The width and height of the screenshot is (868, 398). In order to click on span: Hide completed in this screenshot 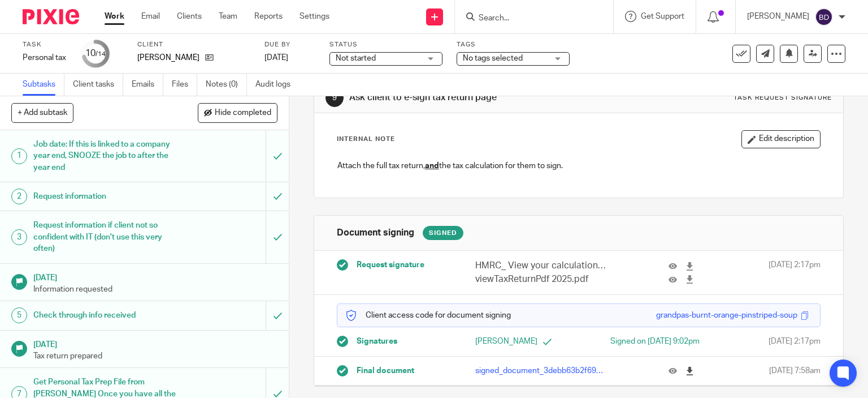, I will do `click(243, 113)`.